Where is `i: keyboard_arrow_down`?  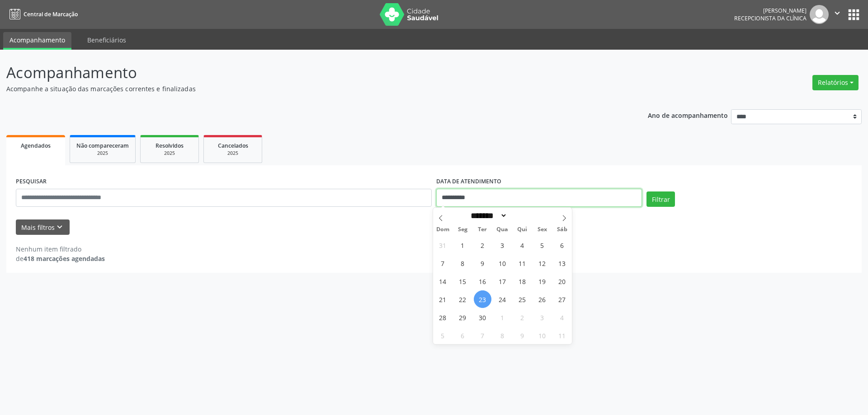 i: keyboard_arrow_down is located at coordinates (60, 227).